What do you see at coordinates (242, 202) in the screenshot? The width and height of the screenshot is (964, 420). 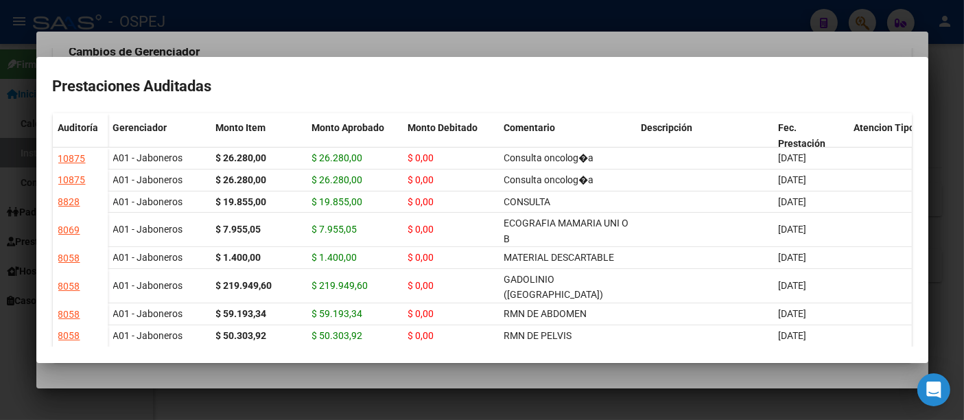 I see `strong: $ 19.855,00` at bounding box center [242, 202].